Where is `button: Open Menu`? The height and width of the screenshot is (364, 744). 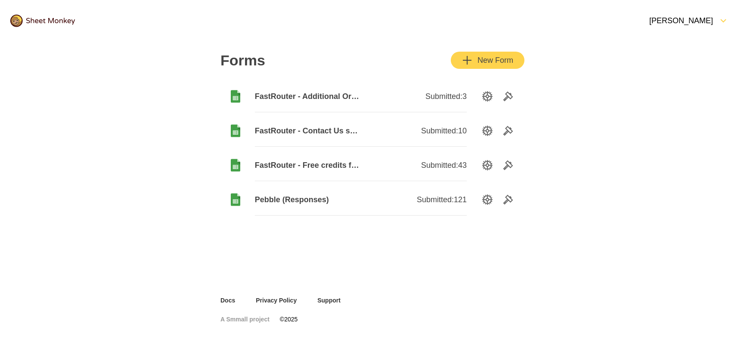 button: Open Menu is located at coordinates (681, 21).